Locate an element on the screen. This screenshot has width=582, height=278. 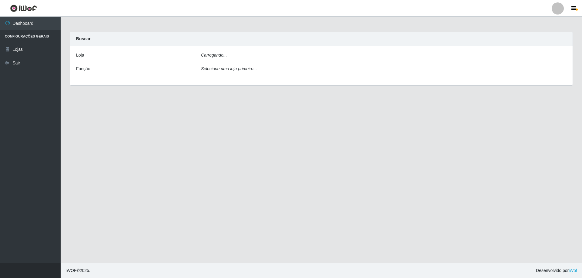
label: Função is located at coordinates (83, 69).